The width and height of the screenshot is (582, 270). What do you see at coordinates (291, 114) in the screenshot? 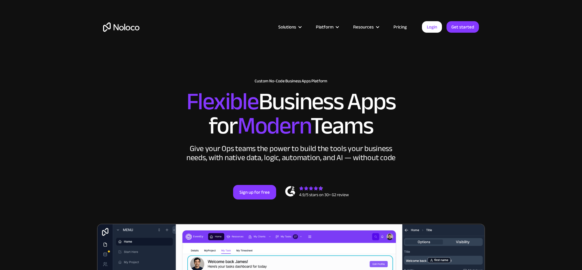
I see `h2: Business Apps for Teams` at bounding box center [291, 114].